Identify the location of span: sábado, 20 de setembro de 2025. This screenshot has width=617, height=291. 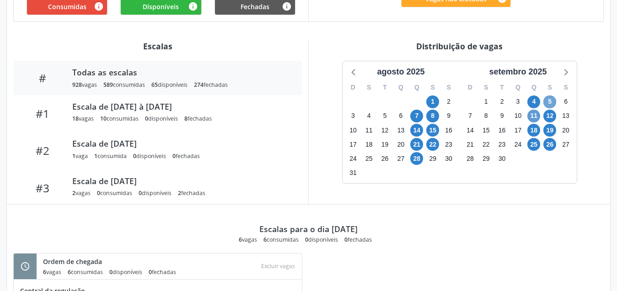
(566, 130).